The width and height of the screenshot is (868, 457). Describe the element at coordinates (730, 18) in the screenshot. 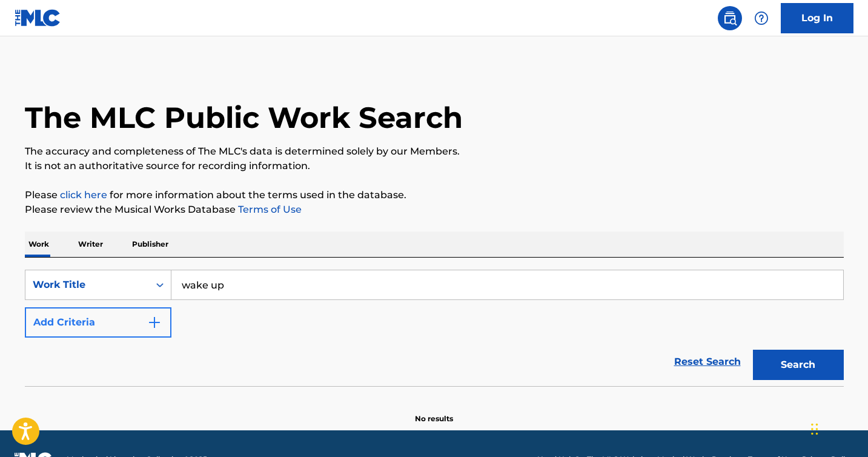

I see `a: Public Search` at that location.